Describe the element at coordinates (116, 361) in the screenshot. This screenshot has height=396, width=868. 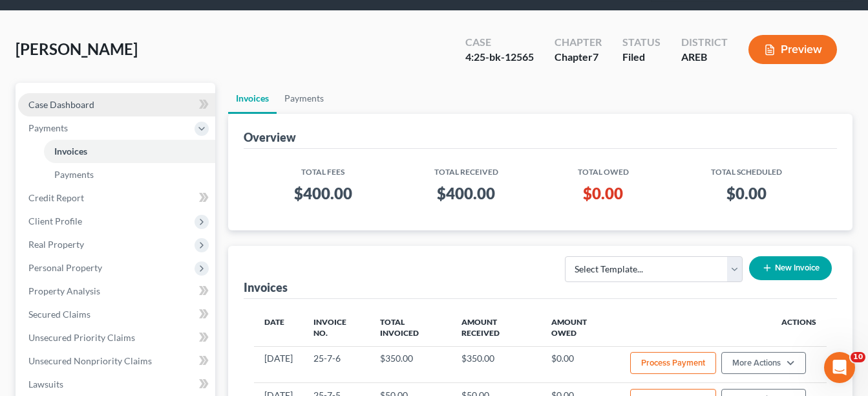
I see `a: Unsecured Nonpriority Claims` at that location.